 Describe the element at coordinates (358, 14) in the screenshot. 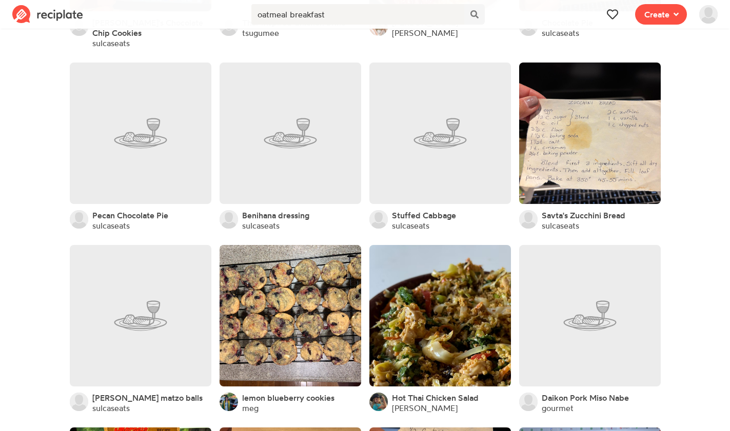

I see `input: Search` at that location.